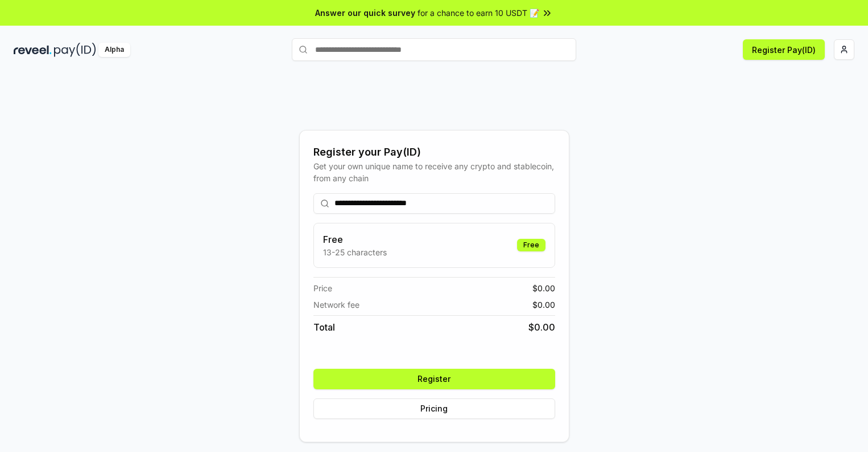 The image size is (868, 452). What do you see at coordinates (33, 50) in the screenshot?
I see `img: reveel_dark` at bounding box center [33, 50].